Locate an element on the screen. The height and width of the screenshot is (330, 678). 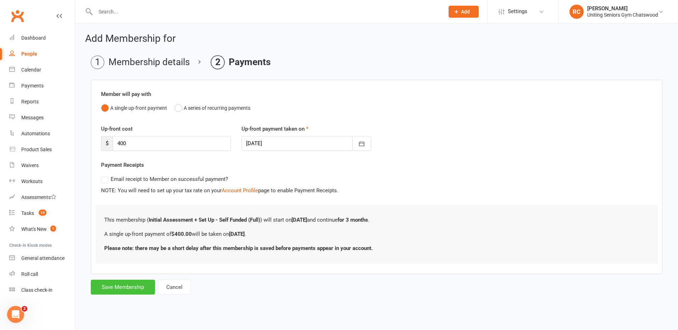
div: Tasks is located at coordinates (28, 213).